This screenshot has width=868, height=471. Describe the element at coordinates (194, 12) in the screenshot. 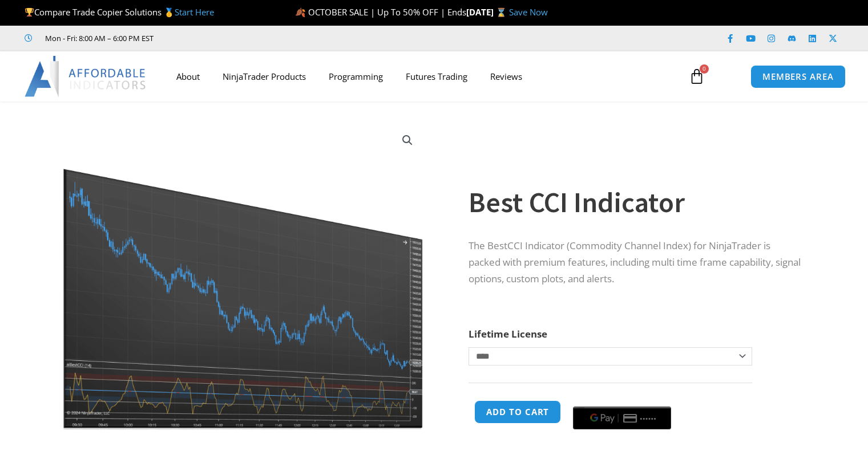

I see `a: Start Here` at that location.